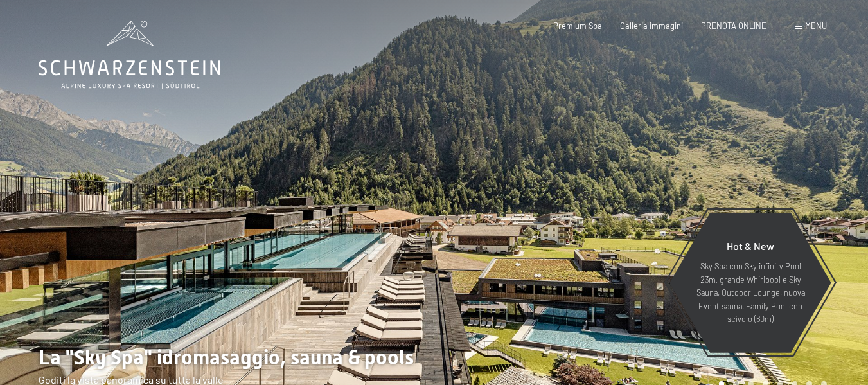  Describe the element at coordinates (750, 292) in the screenshot. I see `p: Sky Spa con Sky infinity Pool 23m, grande Whirlpool e Sky Sauna, Outdoor Lounge, nuova Event saun...` at that location.